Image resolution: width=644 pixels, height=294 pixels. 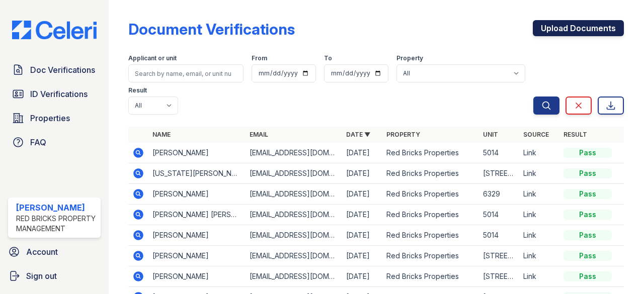 I want to click on a: Date ▼, so click(x=358, y=134).